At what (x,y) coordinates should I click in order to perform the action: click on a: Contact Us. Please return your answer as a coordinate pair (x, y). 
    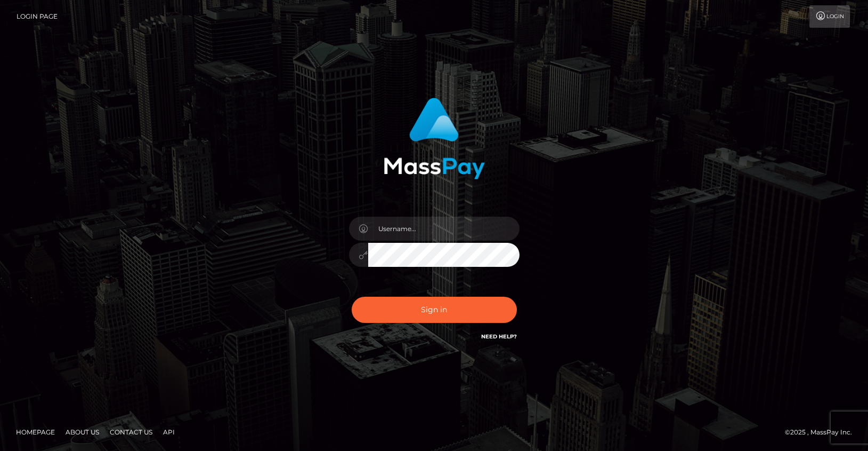
    Looking at the image, I should click on (131, 432).